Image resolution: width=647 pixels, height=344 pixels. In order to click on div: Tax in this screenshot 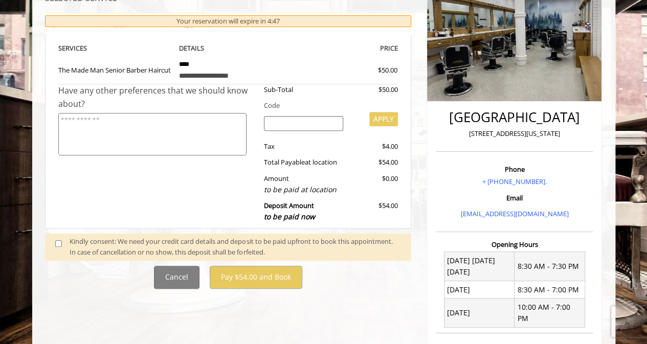, I will do `click(303, 146)`.